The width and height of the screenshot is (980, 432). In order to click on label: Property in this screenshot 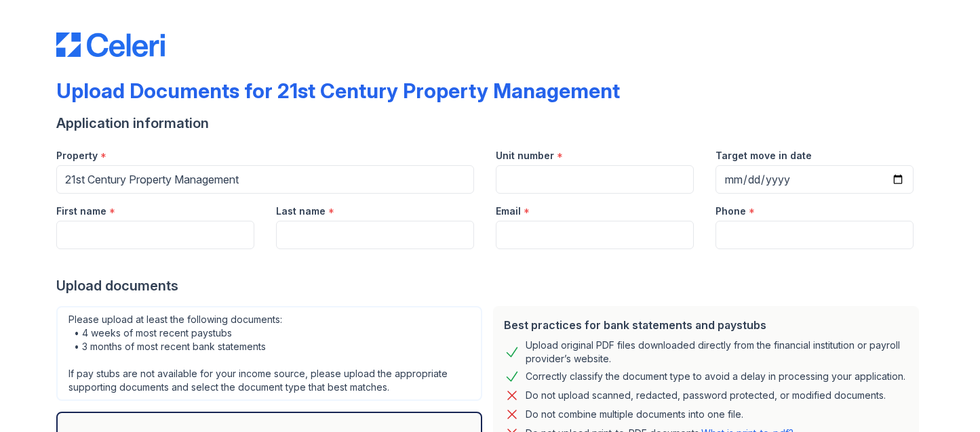, I will do `click(77, 156)`.